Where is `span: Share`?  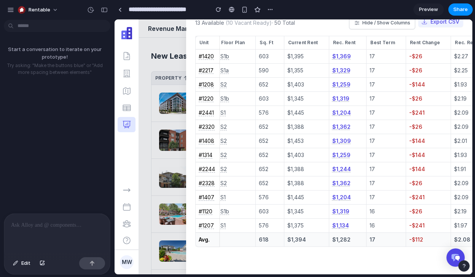 span: Share is located at coordinates (461, 10).